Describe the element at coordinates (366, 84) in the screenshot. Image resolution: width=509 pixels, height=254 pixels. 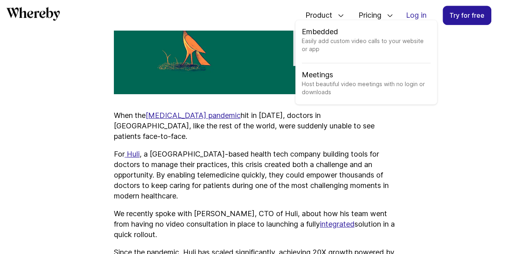
I see `a: MeetingsHost beautiful video meetings with no login or downloads` at that location.